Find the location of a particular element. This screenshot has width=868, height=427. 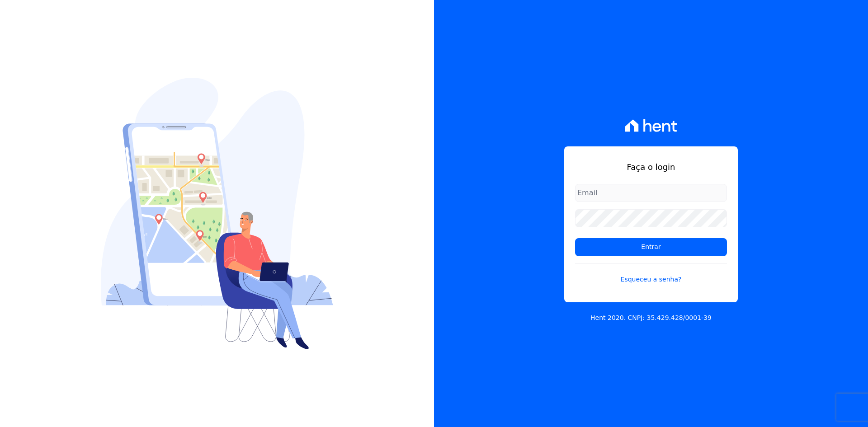

input: Email is located at coordinates (651, 193).